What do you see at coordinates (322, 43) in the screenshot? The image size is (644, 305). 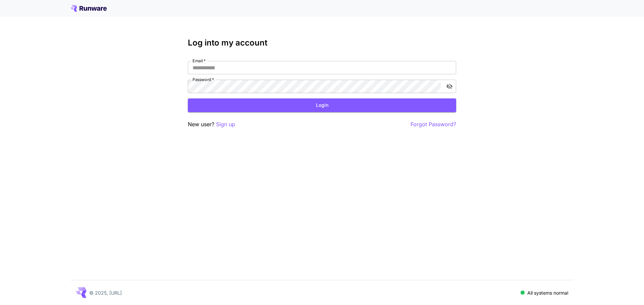 I see `h3: Log into my account` at bounding box center [322, 43].